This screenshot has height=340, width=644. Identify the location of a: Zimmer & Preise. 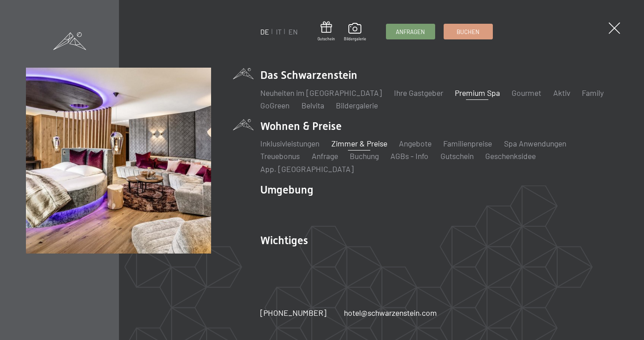
(359, 144).